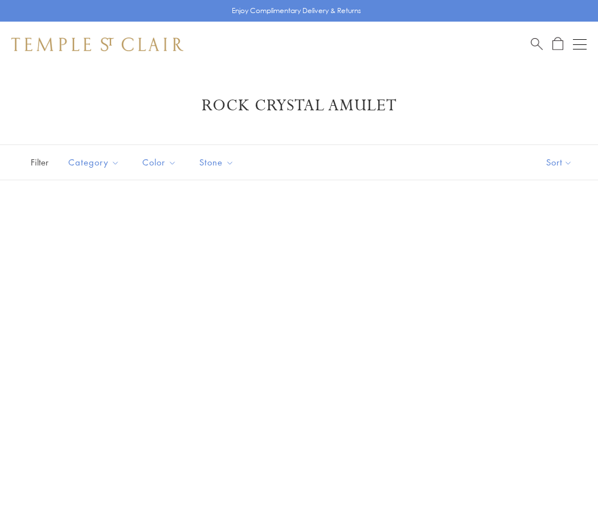 Image resolution: width=598 pixels, height=505 pixels. What do you see at coordinates (159, 162) in the screenshot?
I see `button: Color` at bounding box center [159, 162].